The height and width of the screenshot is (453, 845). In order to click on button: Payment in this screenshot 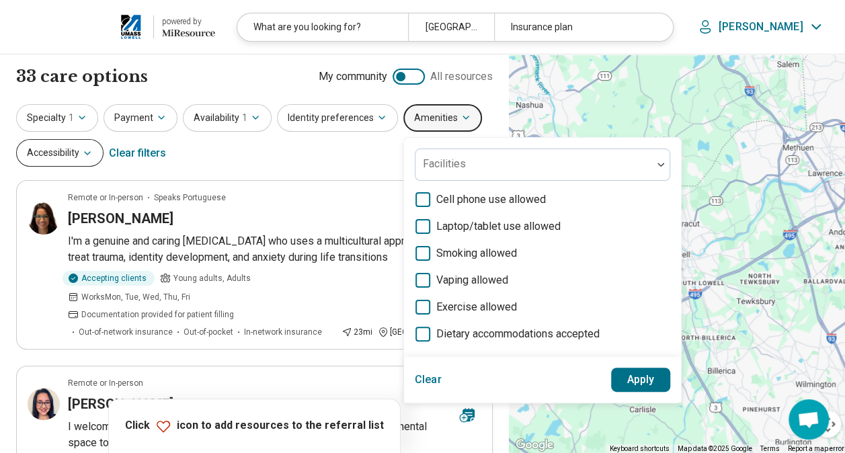, I will do `click(140, 118)`.